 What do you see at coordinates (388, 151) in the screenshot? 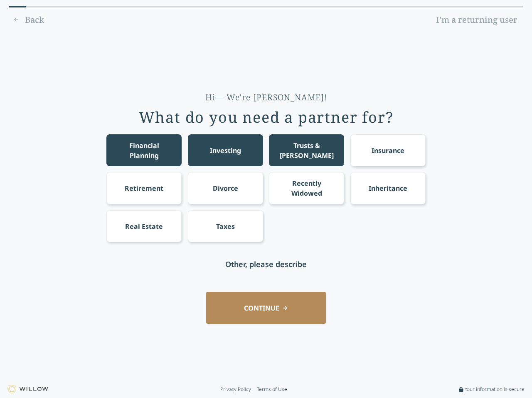
I see `div: Insurance` at bounding box center [388, 151].